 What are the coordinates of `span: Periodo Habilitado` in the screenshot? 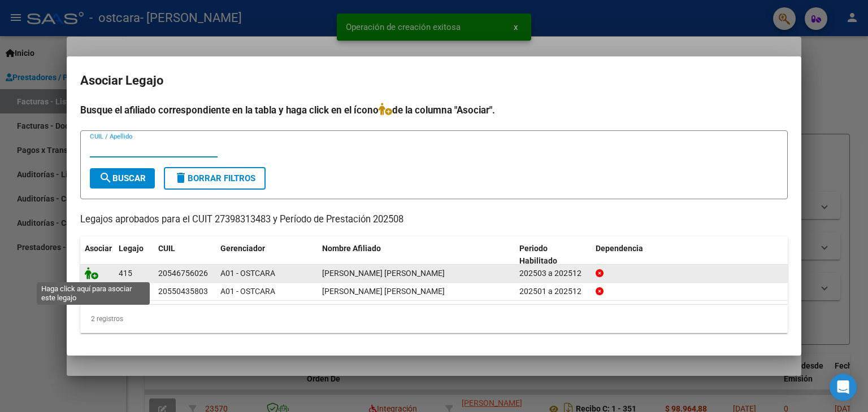 It's located at (538, 255).